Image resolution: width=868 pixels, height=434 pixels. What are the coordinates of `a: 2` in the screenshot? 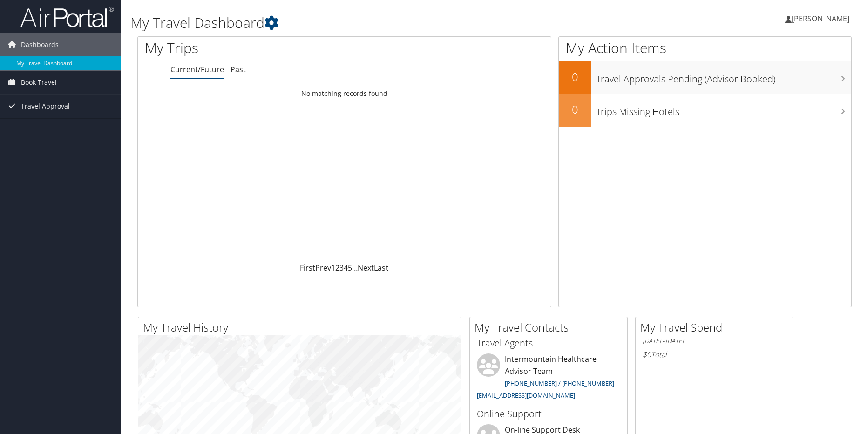 It's located at (337, 268).